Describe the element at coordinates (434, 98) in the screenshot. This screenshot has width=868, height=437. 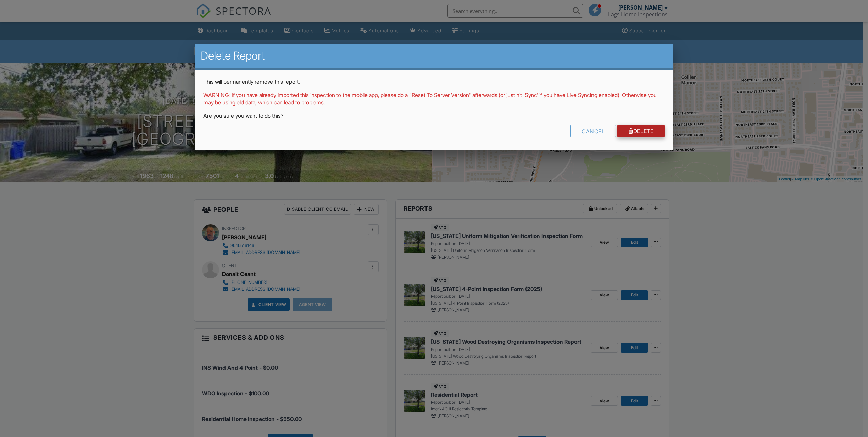
I see `p: WARNING: If you have already imported this inspection to the mobile app, please do a "Reset To Se...` at that location.